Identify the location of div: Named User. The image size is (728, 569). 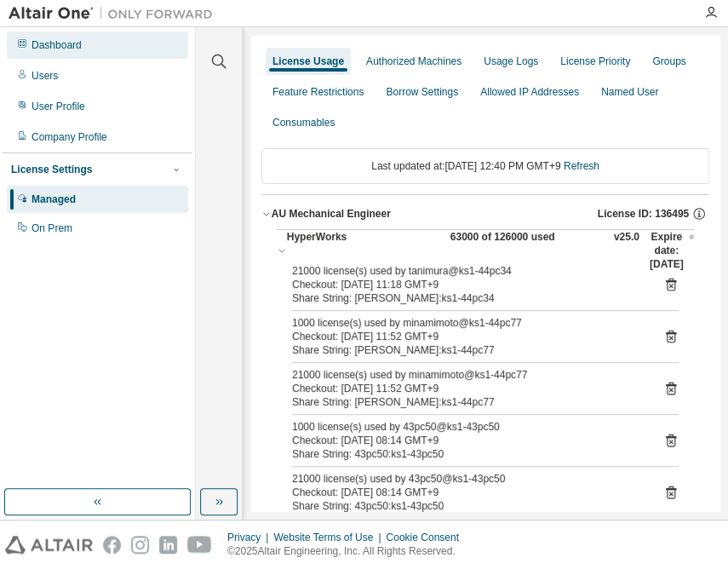
(630, 92).